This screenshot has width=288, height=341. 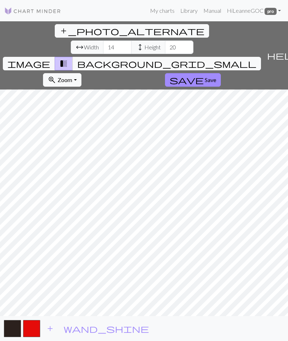 I want to click on span: background_grid_small, so click(x=167, y=64).